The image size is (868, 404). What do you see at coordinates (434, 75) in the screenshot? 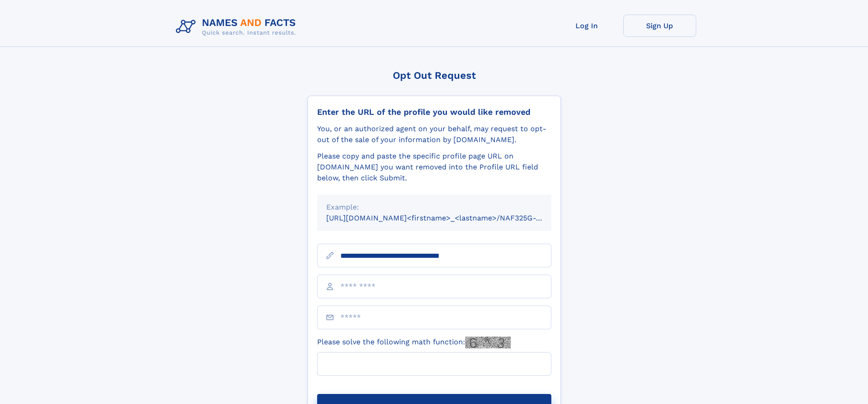
I see `div: Opt Out Request` at bounding box center [434, 75].